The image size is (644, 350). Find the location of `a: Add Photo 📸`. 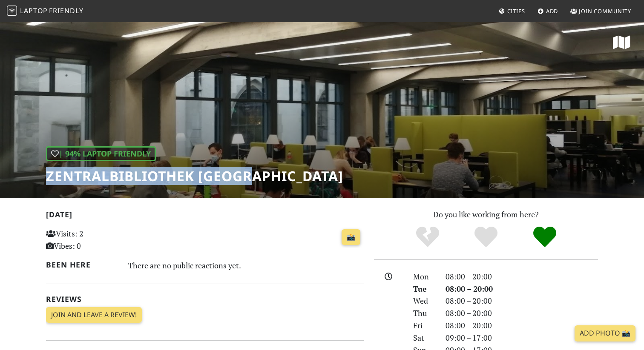

a: Add Photo 📸 is located at coordinates (604, 334).